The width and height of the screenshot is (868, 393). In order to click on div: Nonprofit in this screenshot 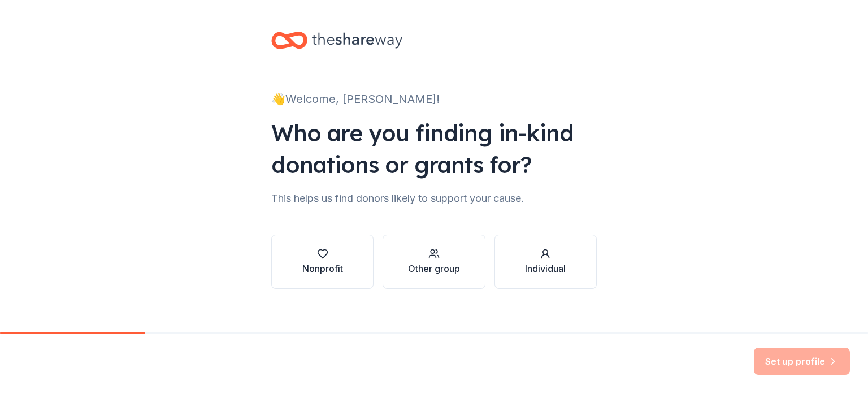, I will do `click(323, 268)`.